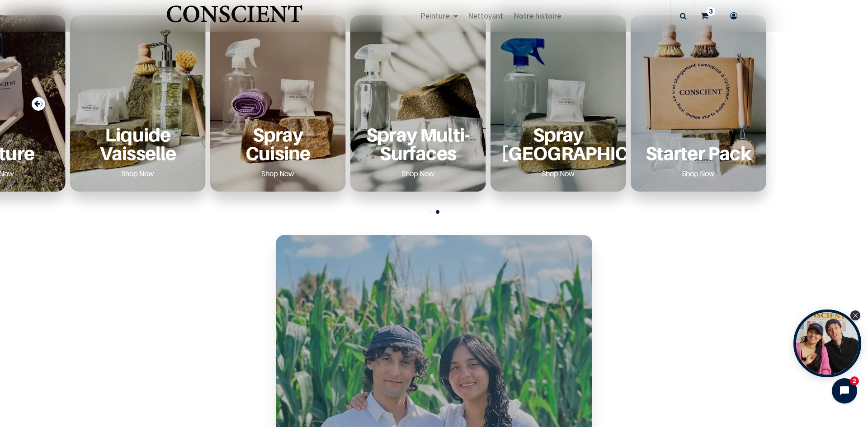  What do you see at coordinates (430, 212) in the screenshot?
I see `span: Go to slide 1` at bounding box center [430, 212].